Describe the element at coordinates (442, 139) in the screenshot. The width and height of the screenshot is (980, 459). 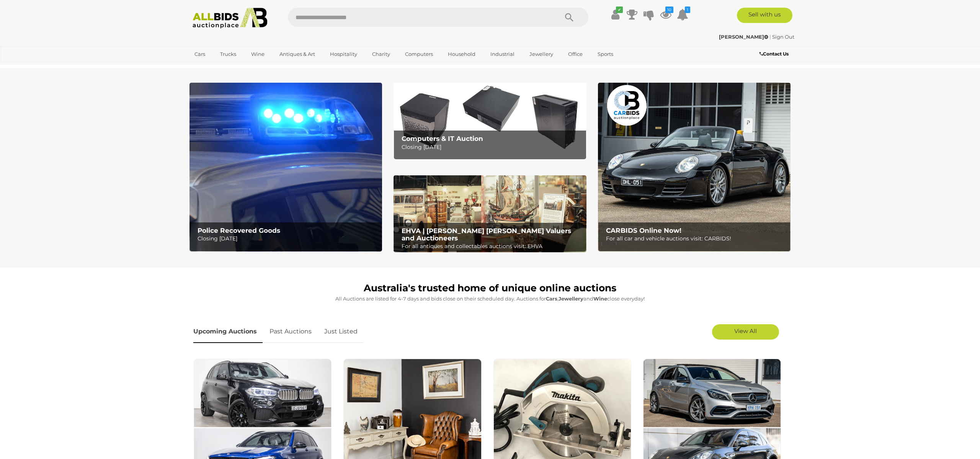
I see `b: Computers & IT Auction` at that location.